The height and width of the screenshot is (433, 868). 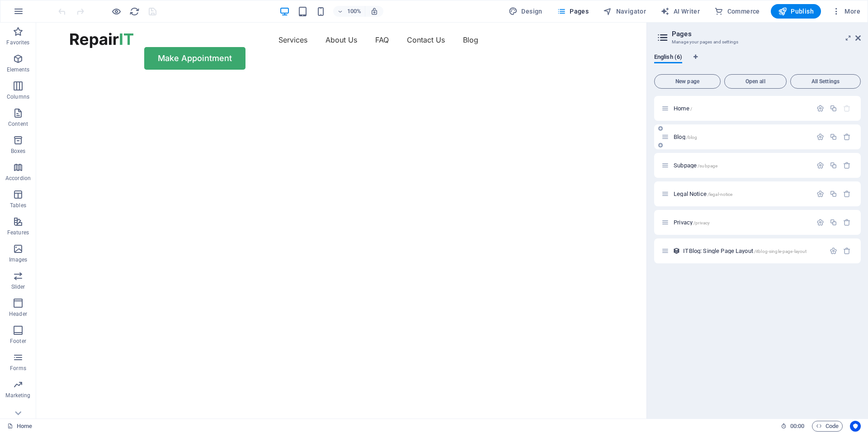 I want to click on p: Header, so click(x=19, y=313).